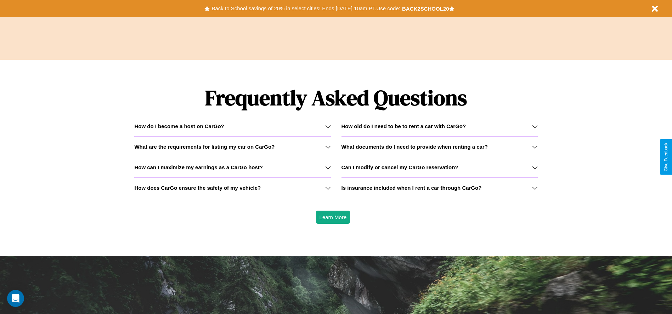 This screenshot has width=672, height=314. Describe the element at coordinates (198, 167) in the screenshot. I see `h3: How can I maximize my earnings as a CarGo host?` at that location.